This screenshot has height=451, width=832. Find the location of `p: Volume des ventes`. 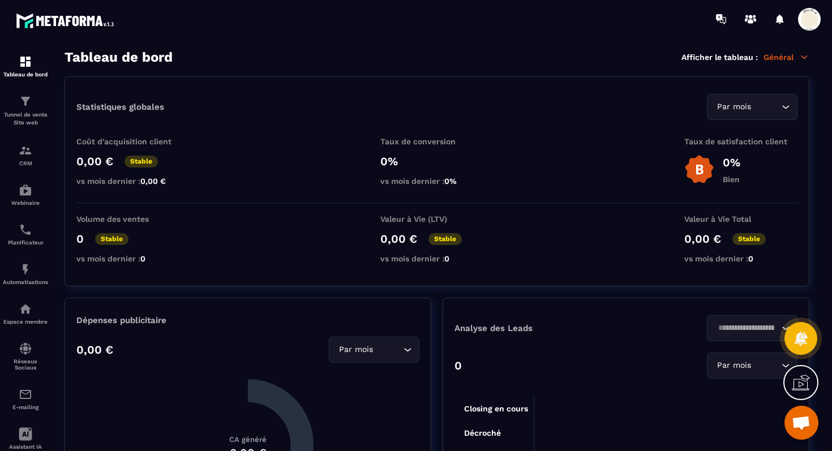

p: Volume des ventes is located at coordinates (133, 219).